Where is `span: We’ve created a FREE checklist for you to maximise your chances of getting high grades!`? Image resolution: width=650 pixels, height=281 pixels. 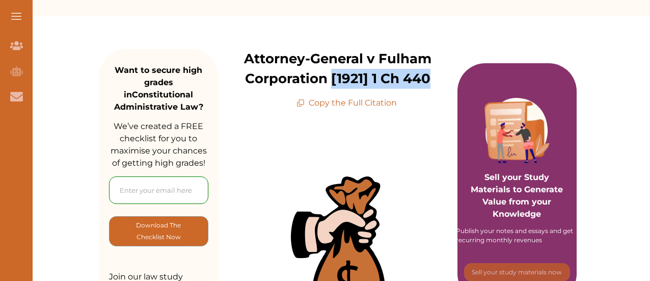 span: We’ve created a FREE checklist for you to maximise your chances of getting high grades! is located at coordinates (158, 144).